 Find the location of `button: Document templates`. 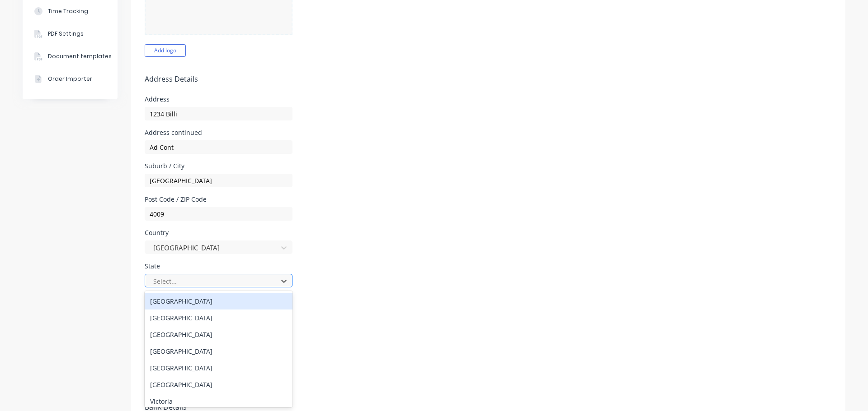

button: Document templates is located at coordinates (70, 56).